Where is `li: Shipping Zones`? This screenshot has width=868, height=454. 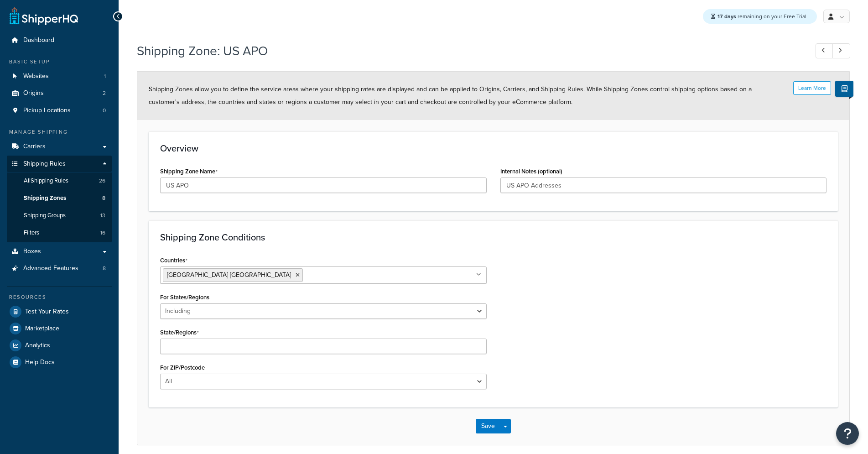 li: Shipping Zones is located at coordinates (59, 198).